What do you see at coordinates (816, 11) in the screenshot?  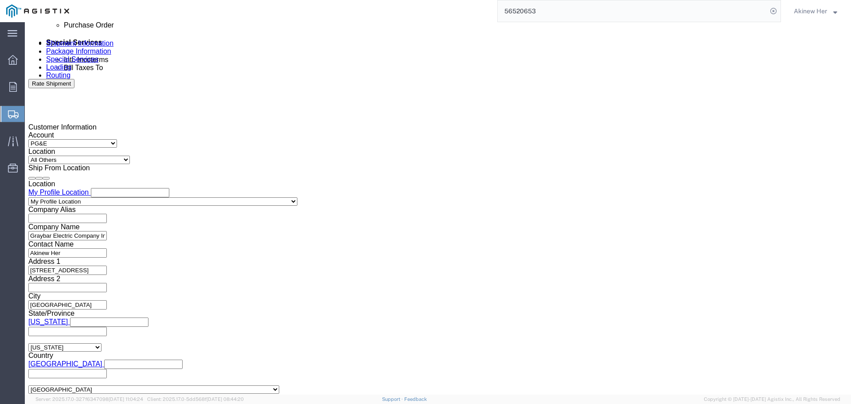 I see `button: Akinew Her` at bounding box center [816, 11].